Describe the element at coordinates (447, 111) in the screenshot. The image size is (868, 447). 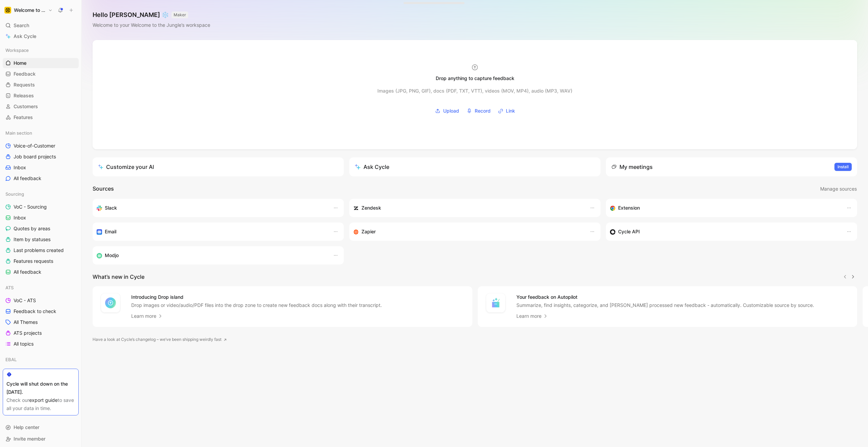
I see `button: Upload` at that location.